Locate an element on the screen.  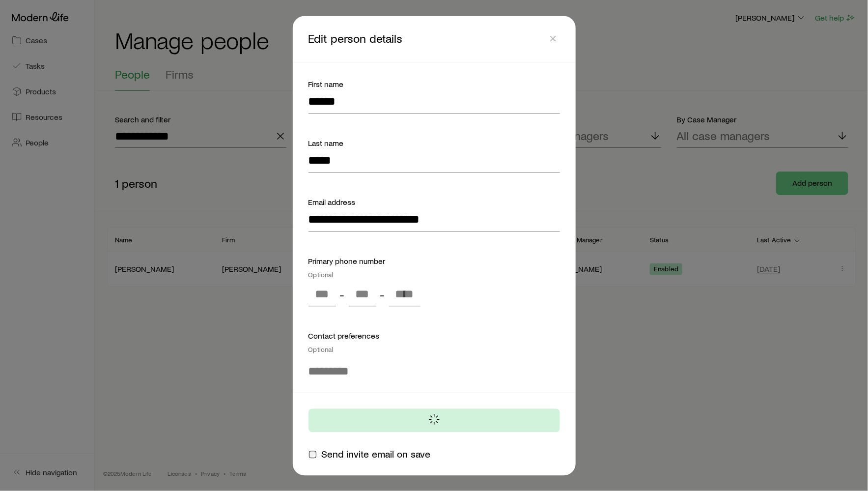
input: Send invite email on save is located at coordinates (313, 455).